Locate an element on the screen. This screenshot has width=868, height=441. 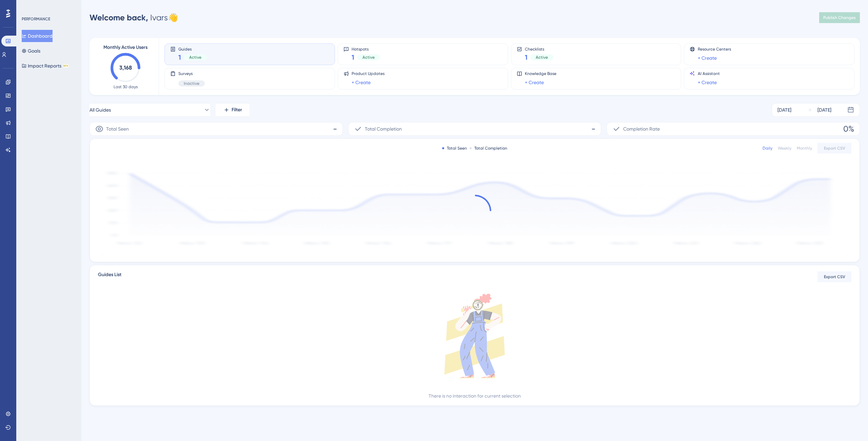
div: Ivars 👋 is located at coordinates (134, 18).